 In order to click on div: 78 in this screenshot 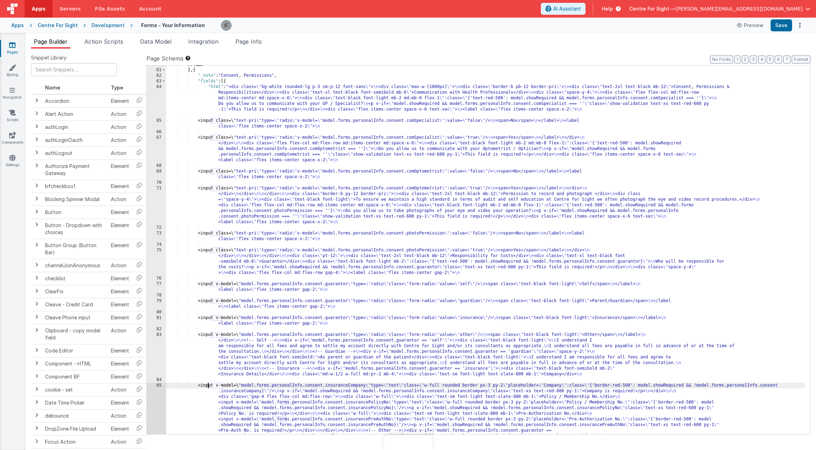, I will do `click(156, 295)`.